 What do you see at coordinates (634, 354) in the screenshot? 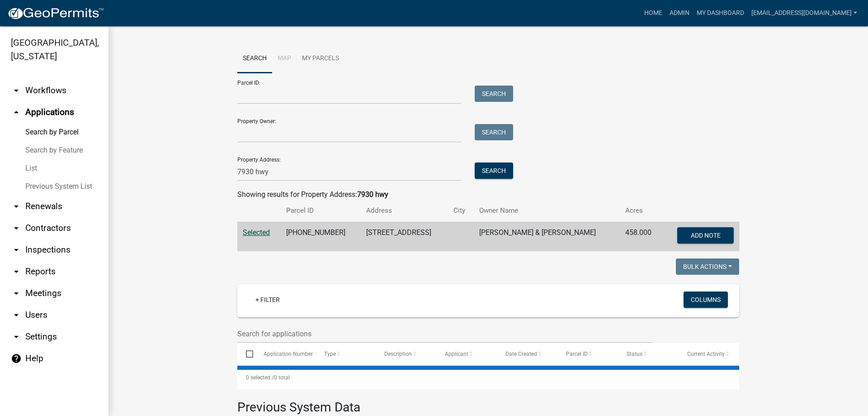
I see `span: Status` at bounding box center [634, 354].